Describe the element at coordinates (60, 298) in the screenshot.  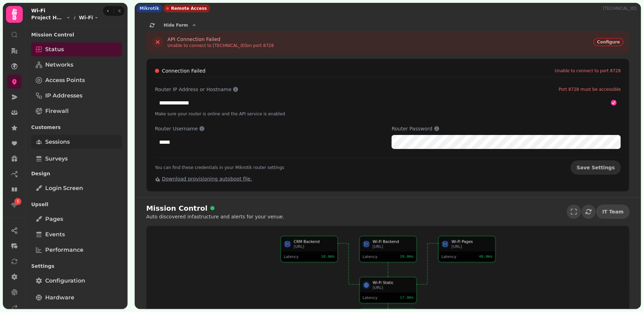
I see `span: Hardware` at that location.